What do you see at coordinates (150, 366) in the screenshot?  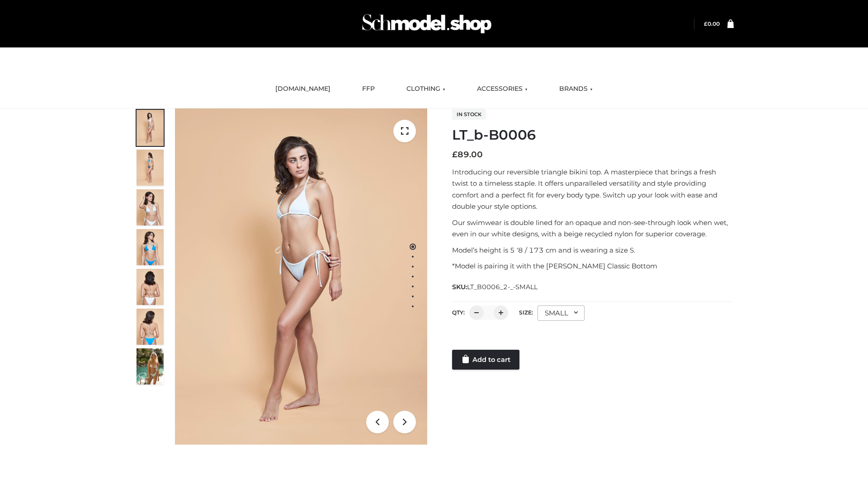 I see `img: Arieltop_CloudNine_AzureSky2.jpg` at bounding box center [150, 366].